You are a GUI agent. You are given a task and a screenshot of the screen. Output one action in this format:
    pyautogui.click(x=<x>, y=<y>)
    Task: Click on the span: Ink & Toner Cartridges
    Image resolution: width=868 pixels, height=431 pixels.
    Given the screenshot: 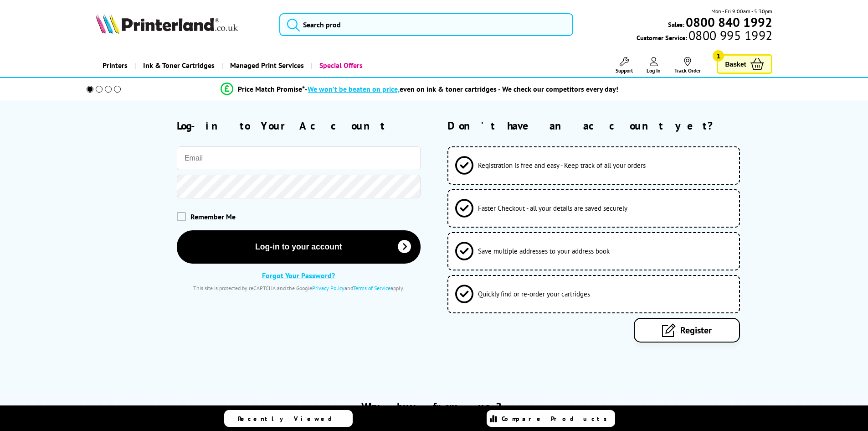 What is the action you would take?
    pyautogui.click(x=179, y=65)
    